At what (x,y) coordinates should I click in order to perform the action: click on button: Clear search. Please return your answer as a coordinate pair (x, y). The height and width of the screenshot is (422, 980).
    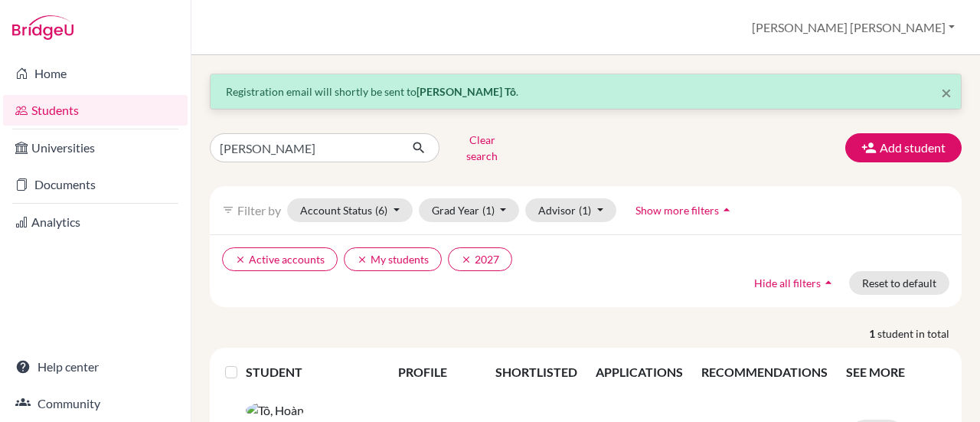
    Looking at the image, I should click on (481, 148).